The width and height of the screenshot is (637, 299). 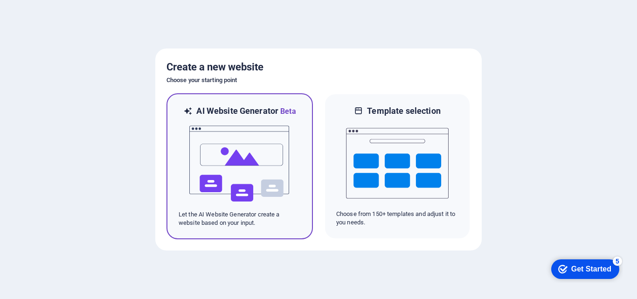 I want to click on h6: Template selection, so click(x=403, y=111).